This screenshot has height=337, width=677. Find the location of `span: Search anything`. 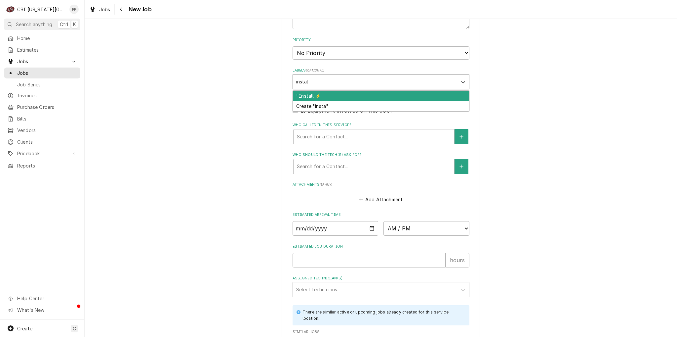

span: Search anything is located at coordinates (34, 24).